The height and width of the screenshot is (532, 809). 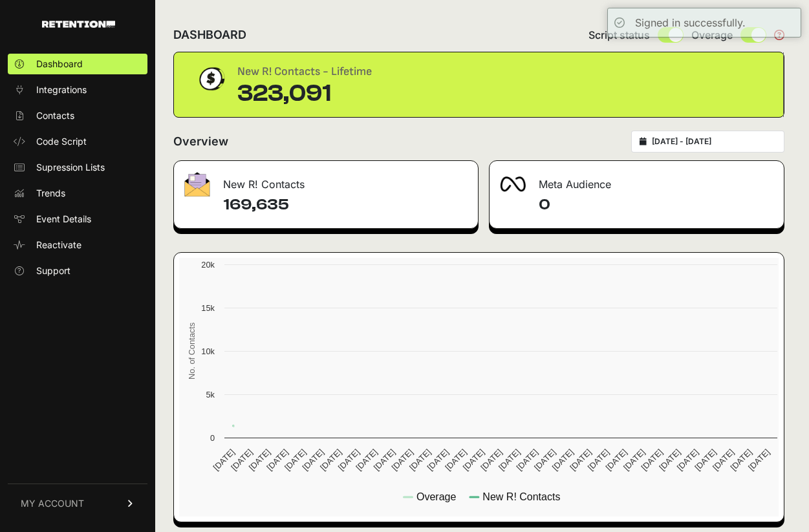 I want to click on a: Support, so click(x=78, y=271).